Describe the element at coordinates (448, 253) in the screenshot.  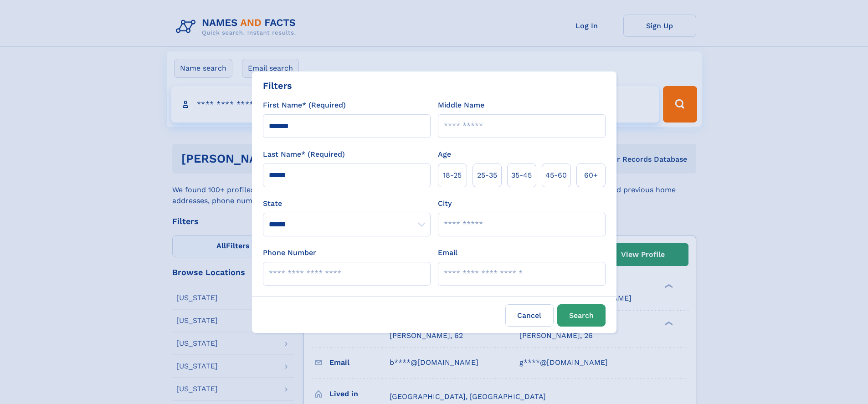
I see `label: Email` at that location.